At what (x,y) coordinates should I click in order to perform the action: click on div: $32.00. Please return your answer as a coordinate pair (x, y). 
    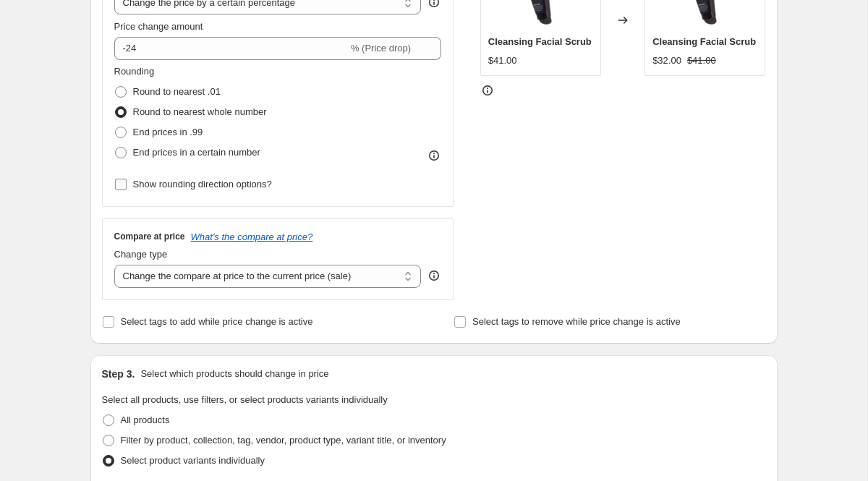
    Looking at the image, I should click on (667, 61).